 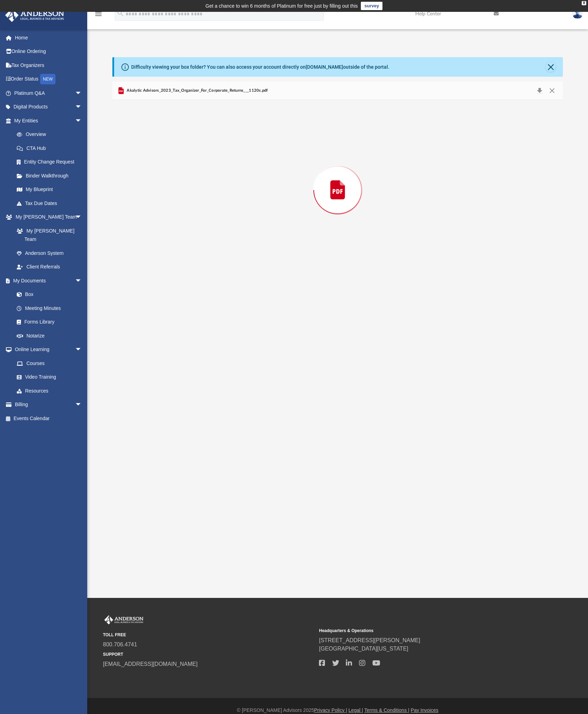 What do you see at coordinates (51, 176) in the screenshot?
I see `a: Binder Walkthrough` at bounding box center [51, 176].